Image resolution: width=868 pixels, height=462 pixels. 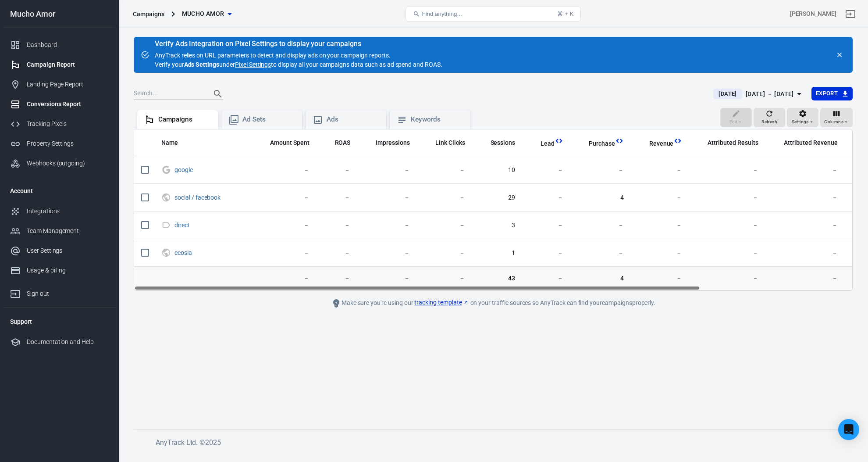 What do you see at coordinates (484, 442) in the screenshot?
I see `h6: AnyTrack Ltd. © 2025` at bounding box center [484, 442].